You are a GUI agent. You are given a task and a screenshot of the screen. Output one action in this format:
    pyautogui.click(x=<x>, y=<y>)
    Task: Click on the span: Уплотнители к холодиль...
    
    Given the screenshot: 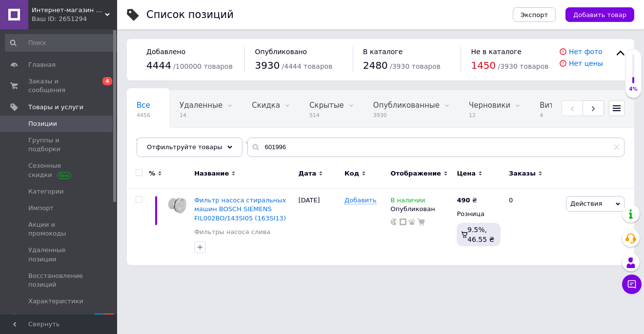 What is the action you would take?
    pyautogui.click(x=188, y=142)
    